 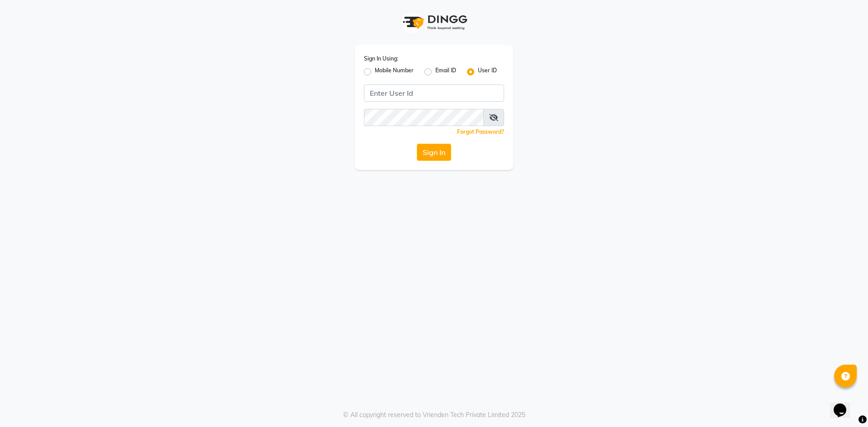 I want to click on label: Mobile Number, so click(x=394, y=72).